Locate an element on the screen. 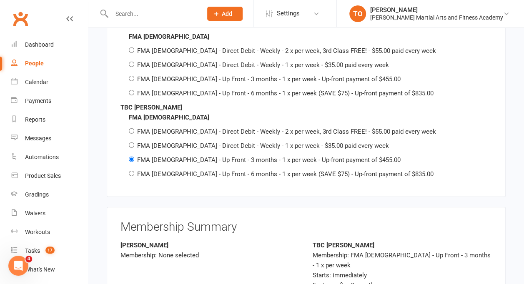  a: Tasks 17 is located at coordinates (49, 251).